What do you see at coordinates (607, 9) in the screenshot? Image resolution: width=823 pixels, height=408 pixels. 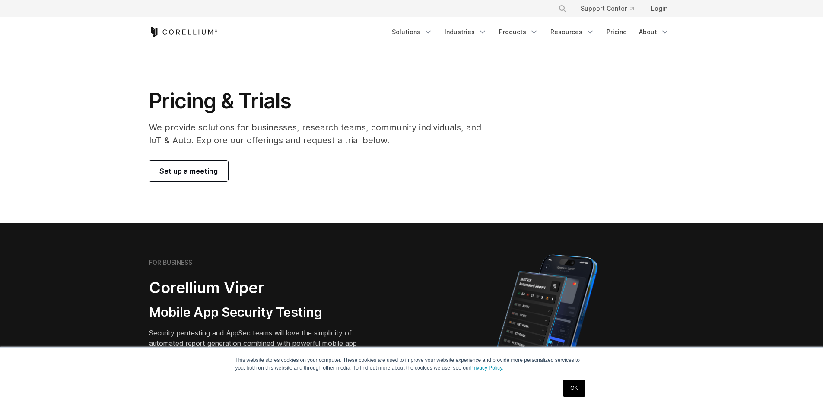 I see `a: Support Center` at bounding box center [607, 9].